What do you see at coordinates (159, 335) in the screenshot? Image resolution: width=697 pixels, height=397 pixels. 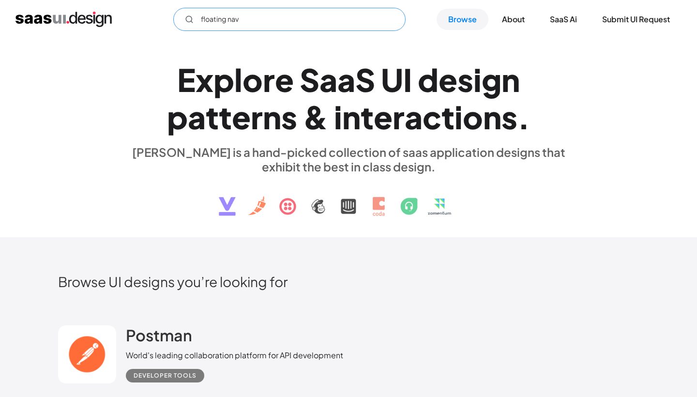 I see `h2: Postman` at bounding box center [159, 335].